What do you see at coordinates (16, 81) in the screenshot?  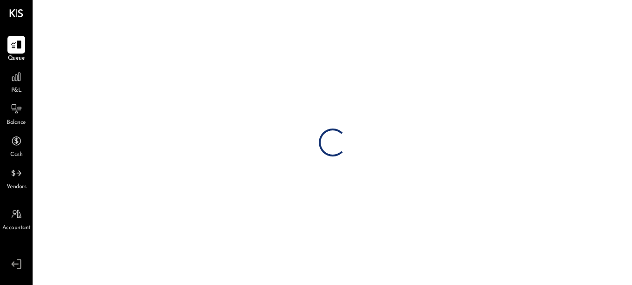 I see `a: P&L` at bounding box center [16, 81].